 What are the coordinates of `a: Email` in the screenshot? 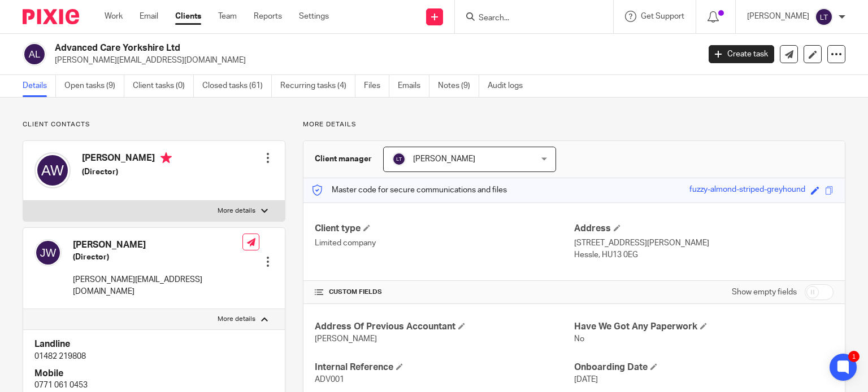 It's located at (149, 16).